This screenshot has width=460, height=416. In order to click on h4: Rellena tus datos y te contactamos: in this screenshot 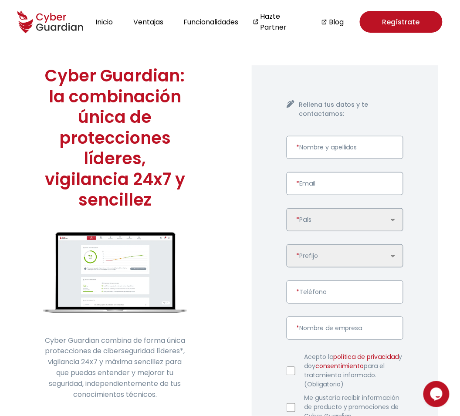, I will do `click(351, 109)`.